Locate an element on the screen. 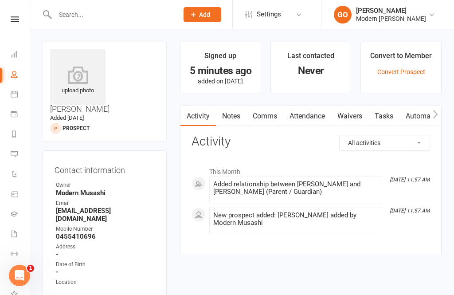 Image resolution: width=454 pixels, height=295 pixels. div: 5 minutes ago is located at coordinates (220, 70).